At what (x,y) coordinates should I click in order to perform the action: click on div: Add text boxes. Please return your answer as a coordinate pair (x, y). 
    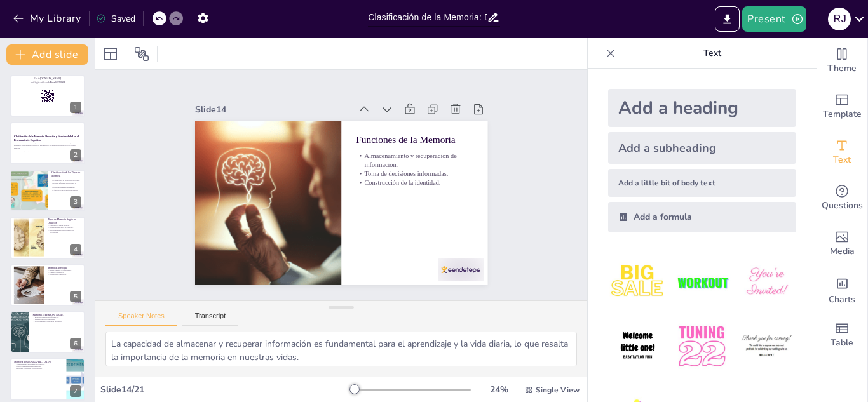
    Looking at the image, I should click on (842, 152).